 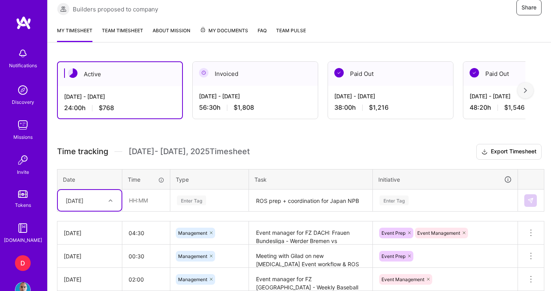 What do you see at coordinates (390, 74) in the screenshot?
I see `div: Paid Out` at bounding box center [390, 74].